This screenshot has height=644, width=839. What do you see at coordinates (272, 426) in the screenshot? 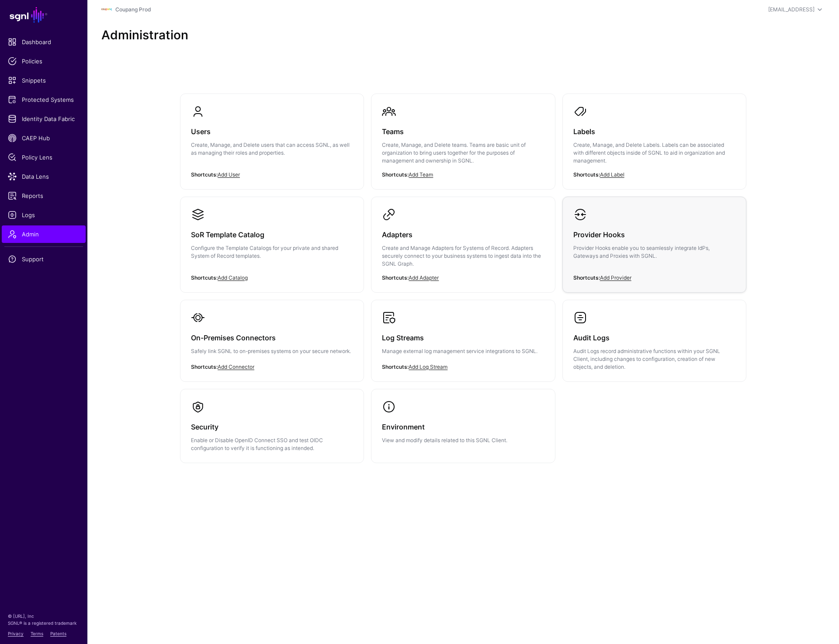
I see `a: SecurityEnable or Disable OpenID Connect SSO and test OIDC configuration to verify it is function...` at bounding box center [272, 426].